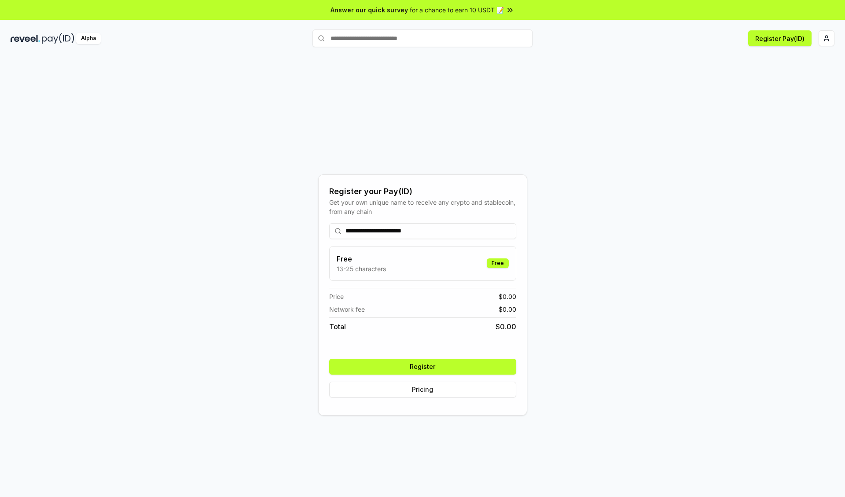 The height and width of the screenshot is (497, 845). I want to click on span: Answer our quick survey, so click(369, 10).